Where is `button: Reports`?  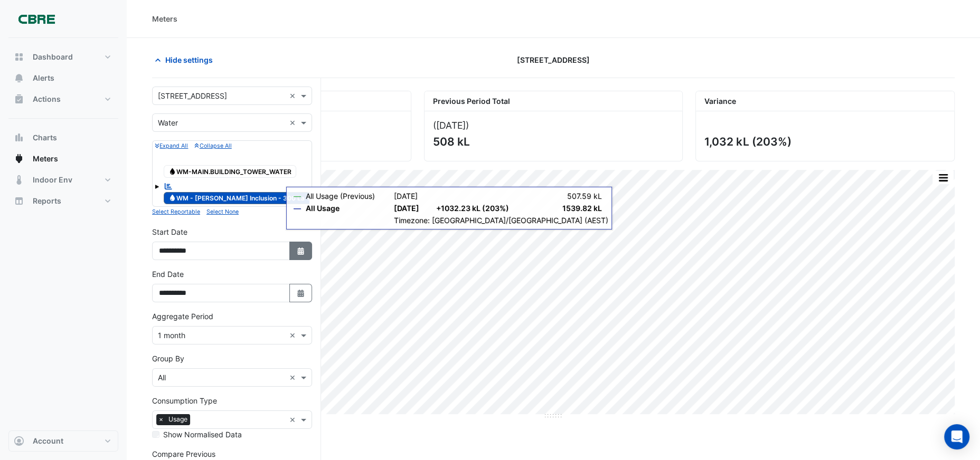 button: Reports is located at coordinates (63, 201).